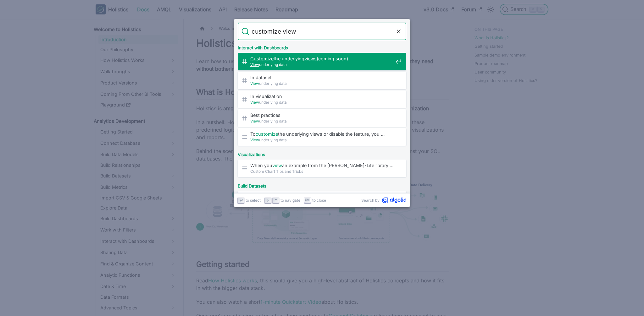 This screenshot has width=644, height=316. I want to click on div: Visualizations, so click(322, 153).